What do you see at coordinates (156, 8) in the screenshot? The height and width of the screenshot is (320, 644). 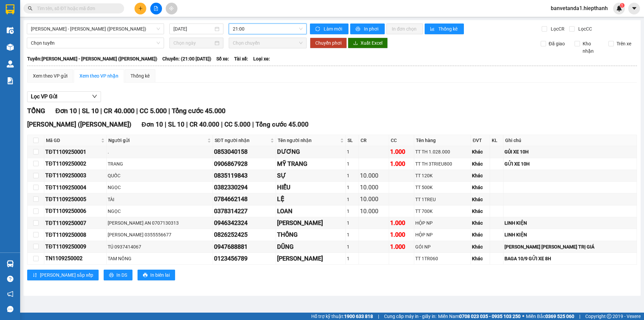 I see `button: file-add` at bounding box center [156, 8].